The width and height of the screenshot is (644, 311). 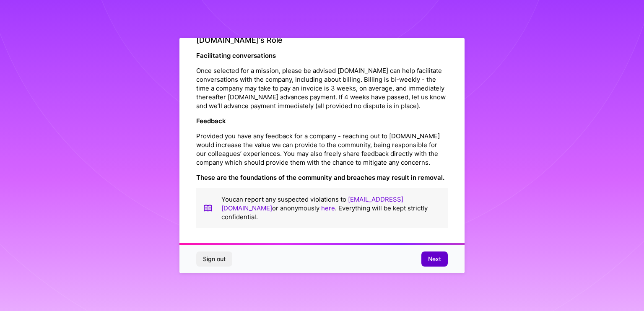 I want to click on p: You can report any suspected violations to or anonymously . Everything will be kept strictly conf..., so click(x=331, y=208).